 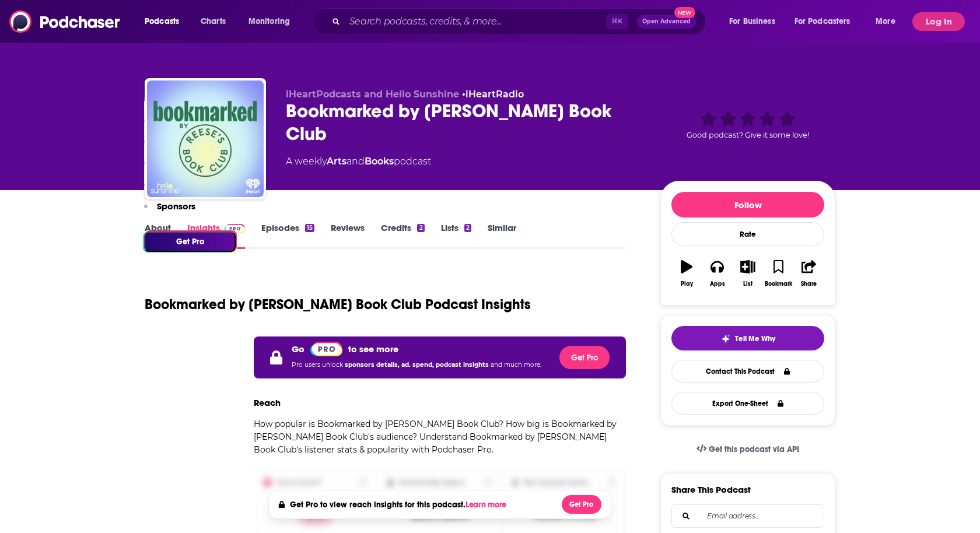 I want to click on button: Share, so click(x=809, y=273).